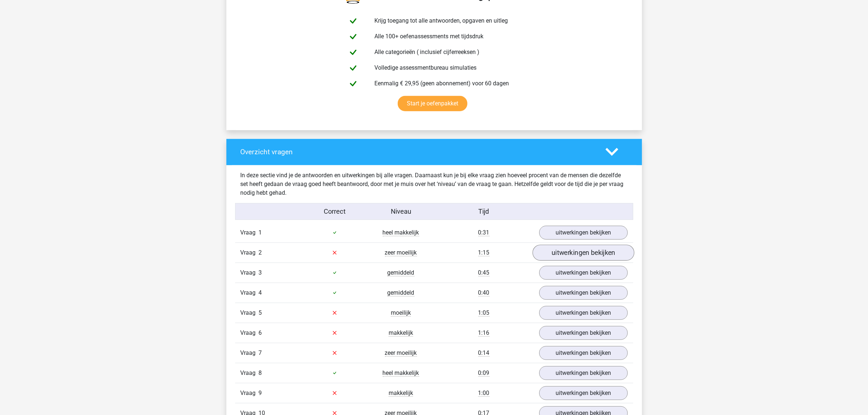 The height and width of the screenshot is (415, 868). I want to click on div: Niveau, so click(401, 211).